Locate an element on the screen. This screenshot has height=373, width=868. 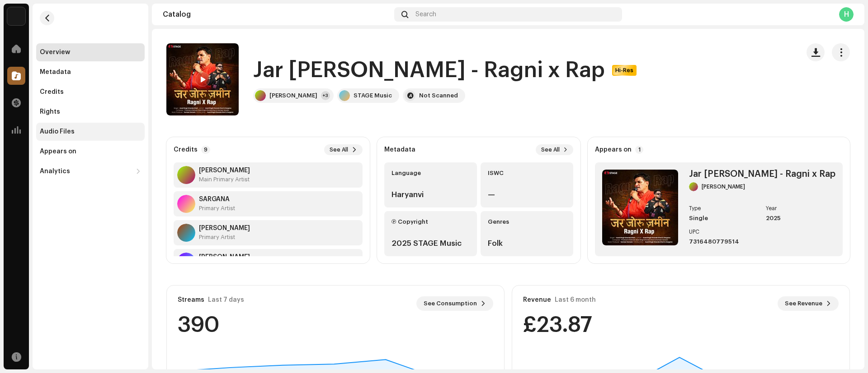
div: Streams is located at coordinates (191, 300).